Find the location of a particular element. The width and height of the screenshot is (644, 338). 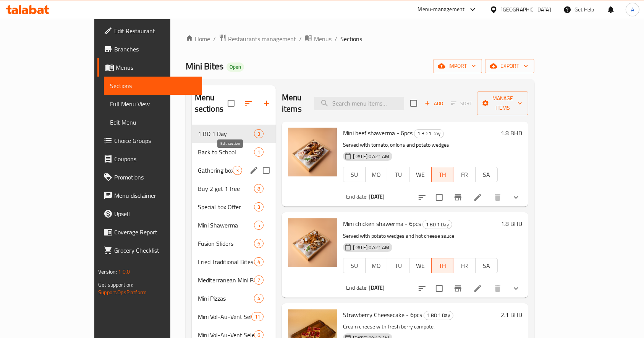

span: Select all sections is located at coordinates (231, 103).